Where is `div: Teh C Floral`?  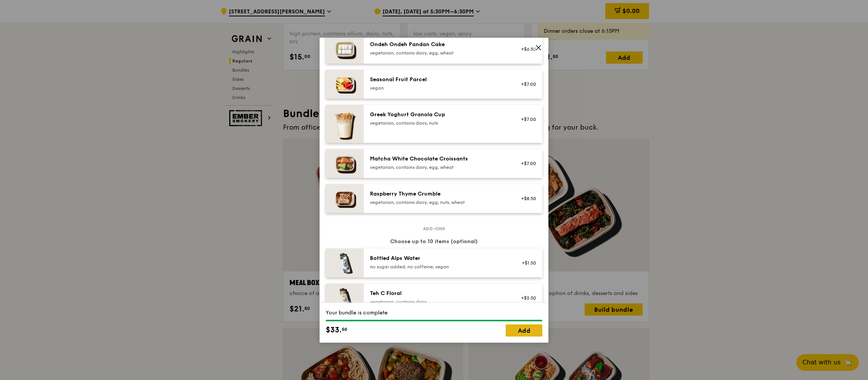
div: Teh C Floral is located at coordinates (438, 293).